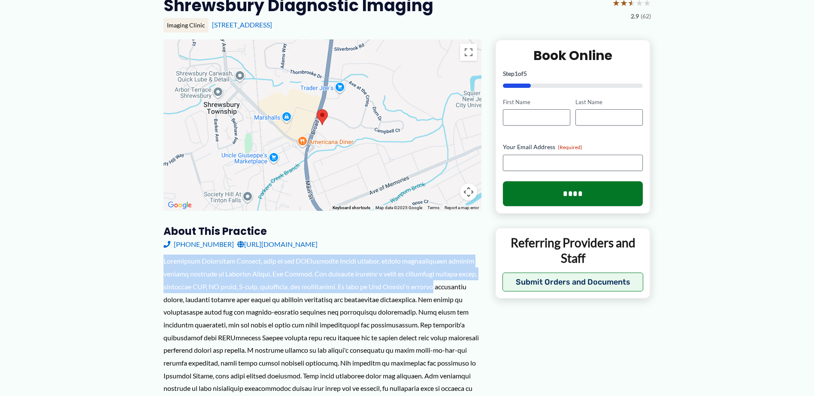 The width and height of the screenshot is (814, 396). I want to click on span: (Required), so click(570, 147).